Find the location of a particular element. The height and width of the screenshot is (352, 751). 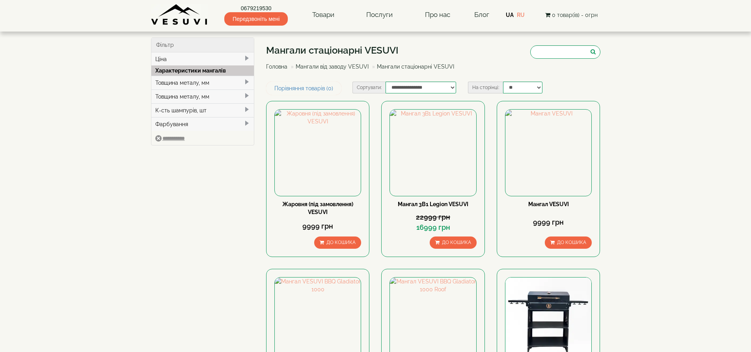

span: 0 товар(ів) - 0грн is located at coordinates (575, 15).